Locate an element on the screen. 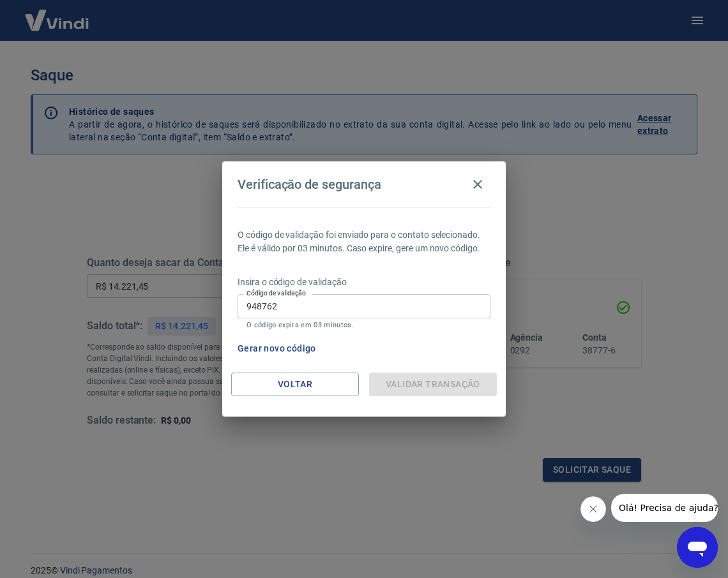 This screenshot has height=578, width=728. label: Código de validação is located at coordinates (276, 293).